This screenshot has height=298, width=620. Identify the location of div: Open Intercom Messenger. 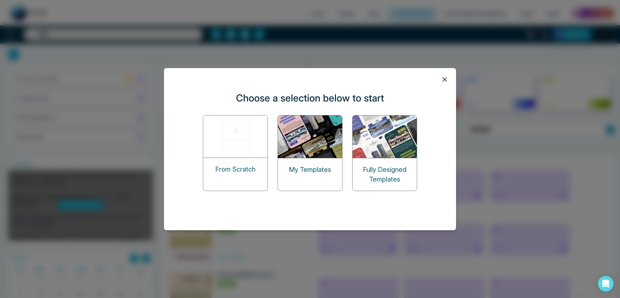
(605, 284).